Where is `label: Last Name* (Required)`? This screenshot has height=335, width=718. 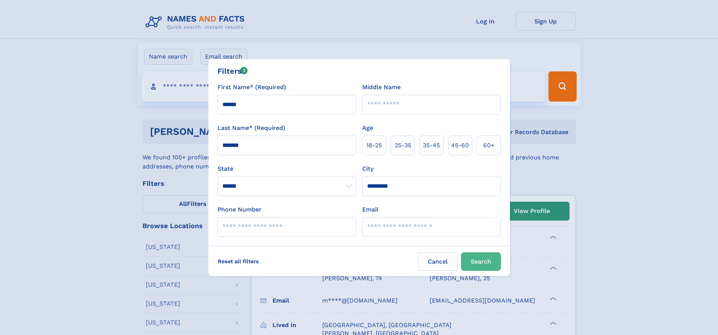 label: Last Name* (Required) is located at coordinates (252, 128).